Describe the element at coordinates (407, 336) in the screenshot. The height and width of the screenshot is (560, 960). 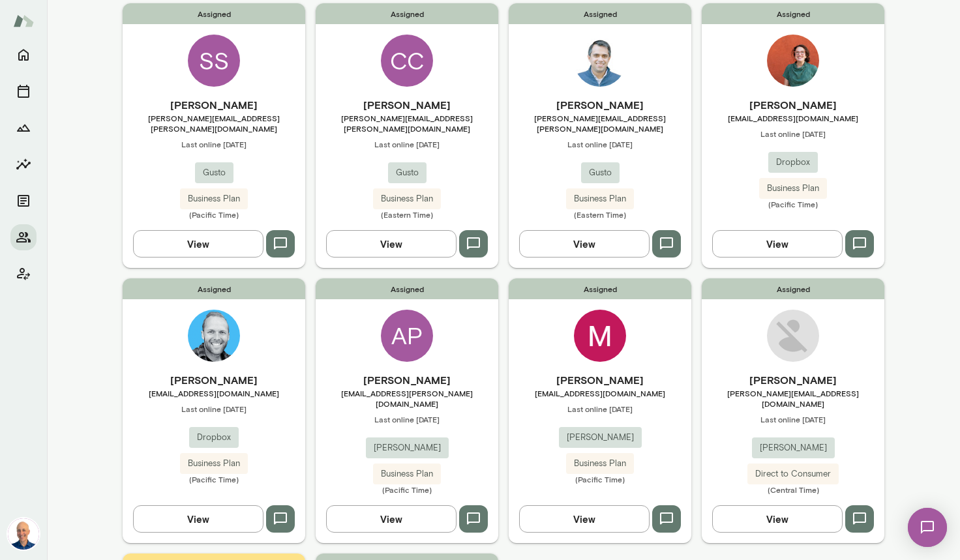
I see `div: AP` at that location.